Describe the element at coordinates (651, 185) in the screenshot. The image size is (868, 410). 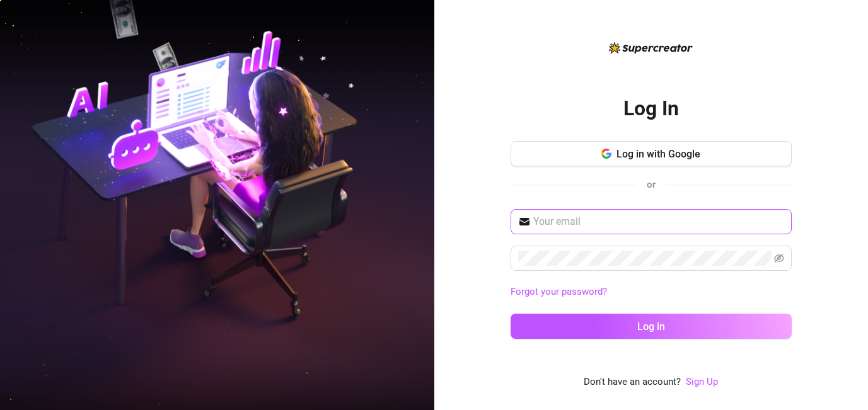
I see `span: or` at that location.